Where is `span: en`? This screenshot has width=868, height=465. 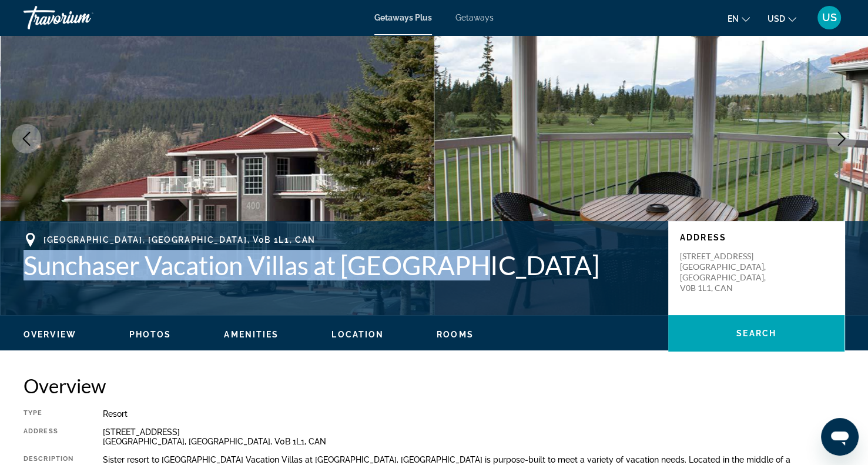
span: en is located at coordinates (733, 19).